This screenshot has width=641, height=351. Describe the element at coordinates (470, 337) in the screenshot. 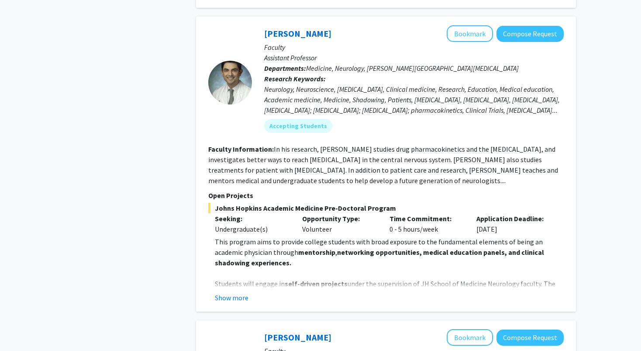

I see `button: Add Arvind Pathak to Bookmarks` at that location.